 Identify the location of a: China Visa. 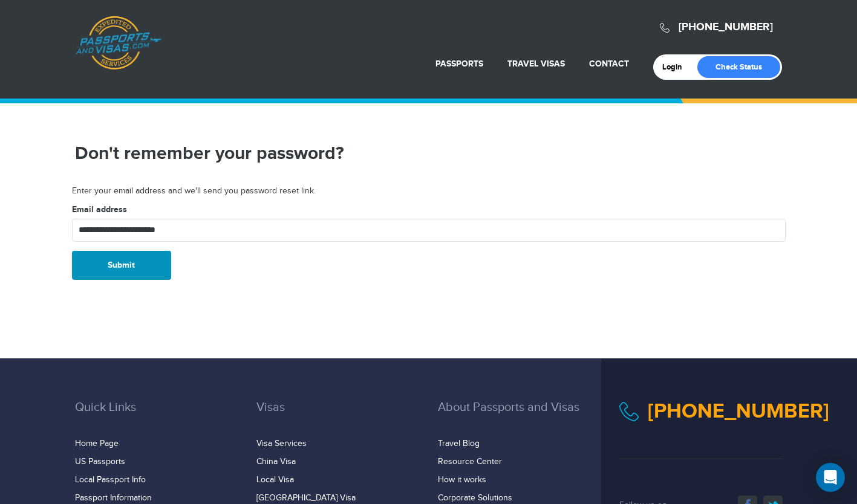
(275, 462).